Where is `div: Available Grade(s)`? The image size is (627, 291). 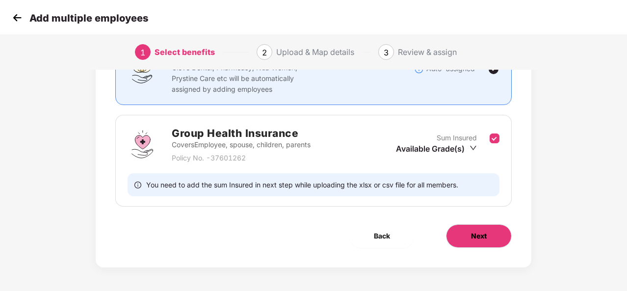 div: Available Grade(s) is located at coordinates (436, 149).